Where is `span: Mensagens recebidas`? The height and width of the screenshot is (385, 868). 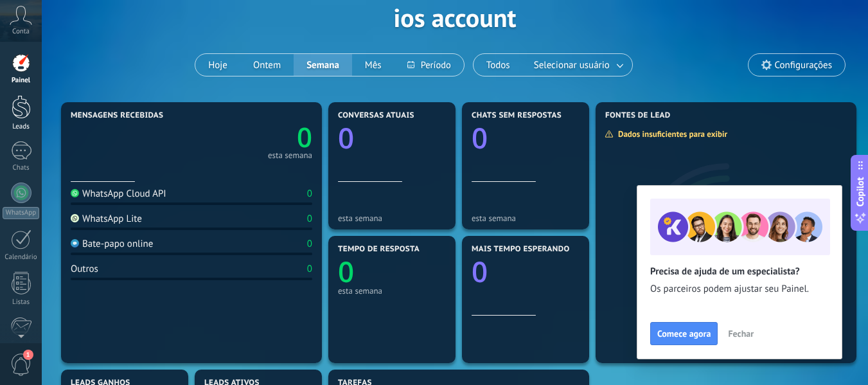
span: Mensagens recebidas is located at coordinates (117, 116).